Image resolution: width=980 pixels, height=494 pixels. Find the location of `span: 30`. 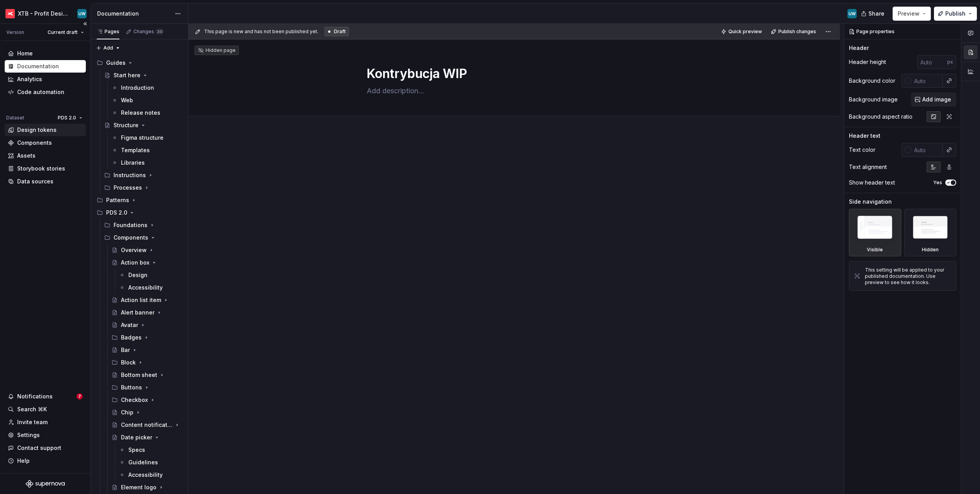

span: 30 is located at coordinates (160, 31).